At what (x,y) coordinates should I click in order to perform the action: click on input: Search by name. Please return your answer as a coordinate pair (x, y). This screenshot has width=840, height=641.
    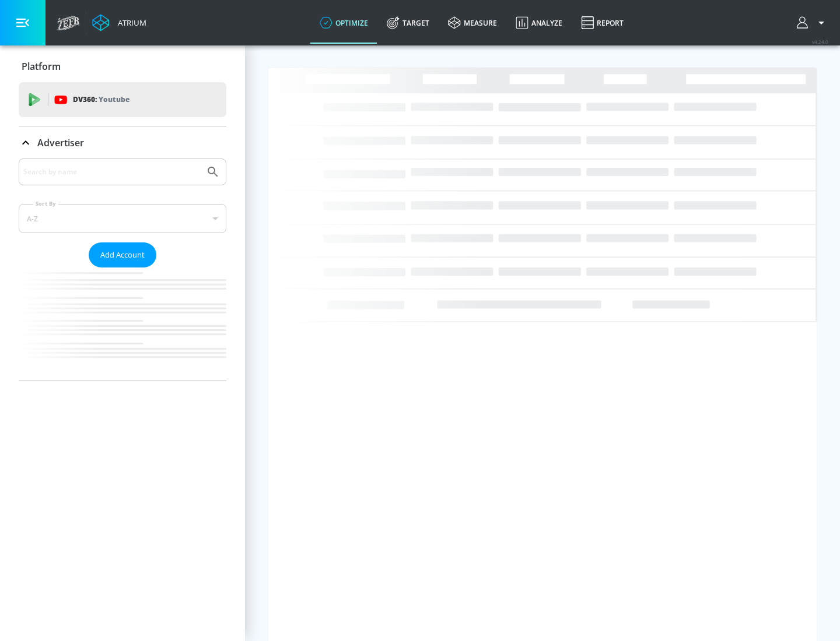
    Looking at the image, I should click on (112, 172).